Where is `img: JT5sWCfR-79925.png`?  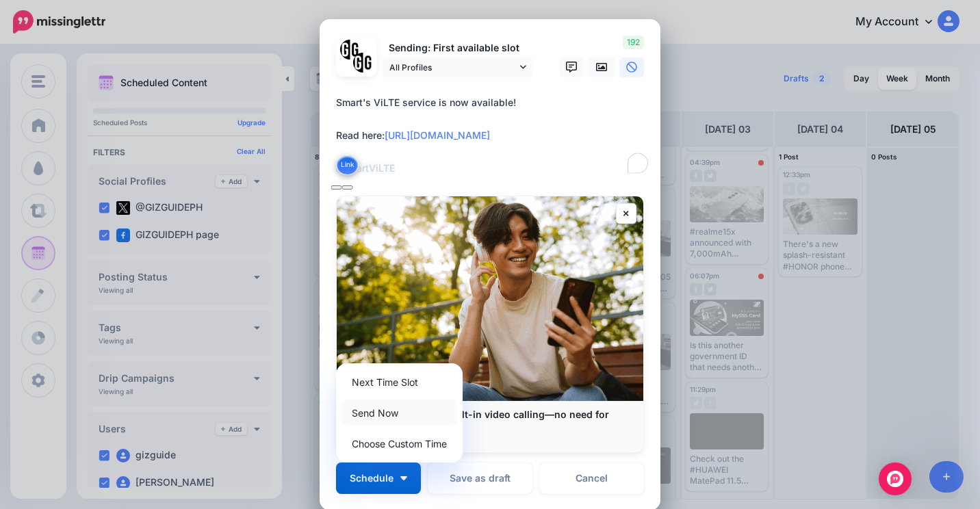
img: JT5sWCfR-79925.png is located at coordinates (363, 62).